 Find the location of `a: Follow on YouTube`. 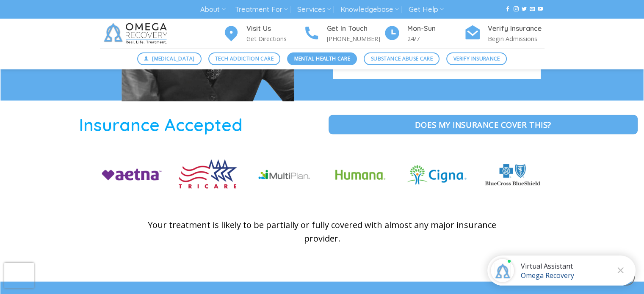

a: Follow on YouTube is located at coordinates (540, 9).